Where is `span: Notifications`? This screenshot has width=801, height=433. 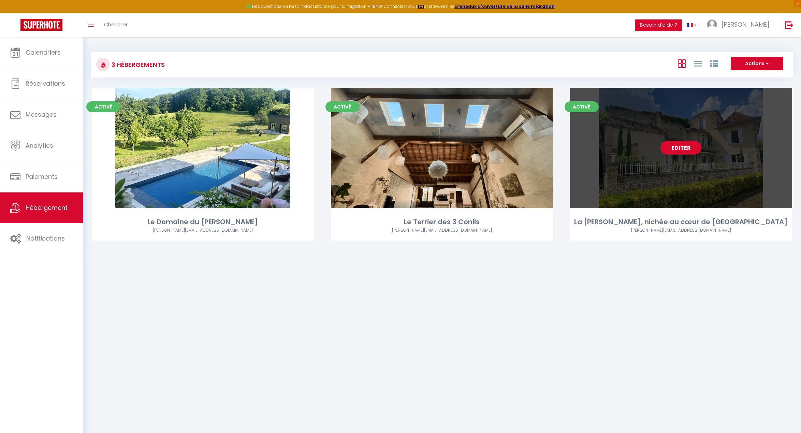
span: Notifications is located at coordinates (45, 238).